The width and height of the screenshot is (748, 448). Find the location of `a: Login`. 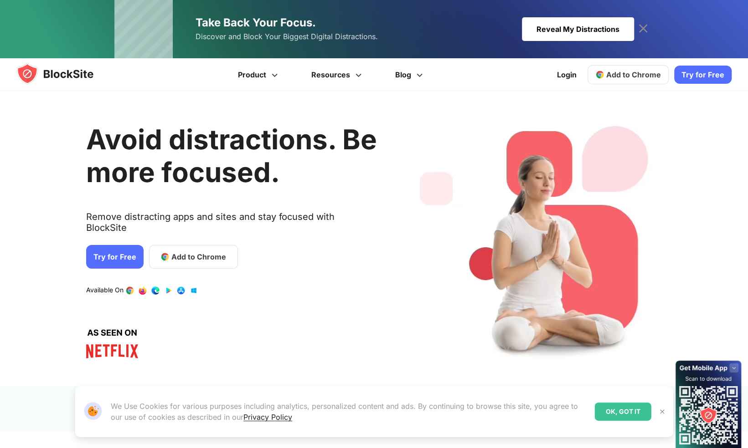

a: Login is located at coordinates (566, 75).